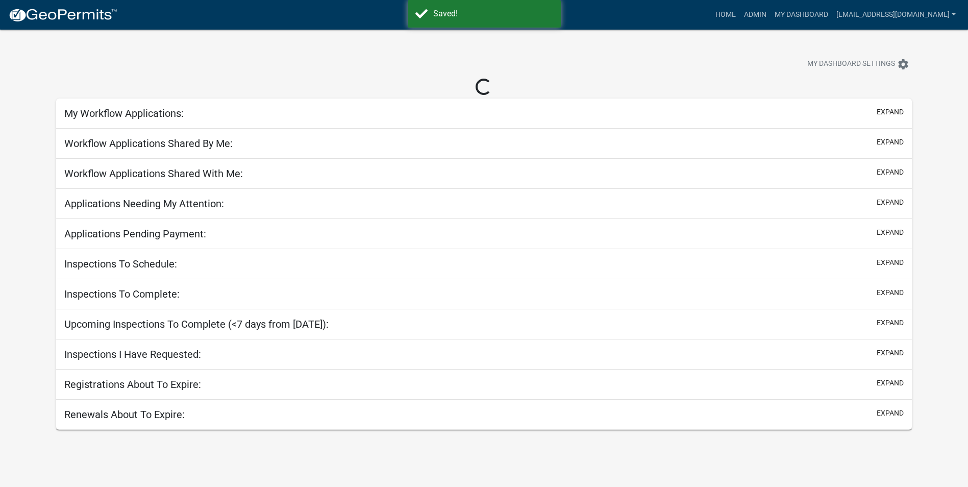 Image resolution: width=968 pixels, height=487 pixels. What do you see at coordinates (133, 384) in the screenshot?
I see `h5: Registrations About To Expire:` at bounding box center [133, 384].